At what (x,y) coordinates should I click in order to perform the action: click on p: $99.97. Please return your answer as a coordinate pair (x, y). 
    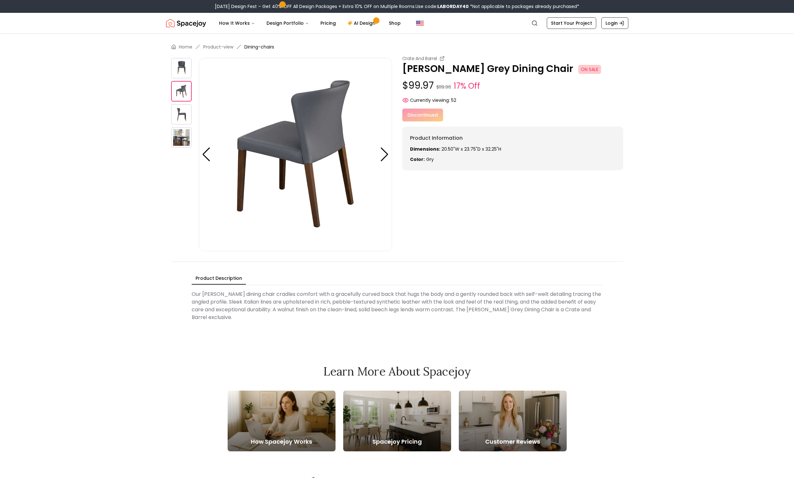
    Looking at the image, I should click on (513, 86).